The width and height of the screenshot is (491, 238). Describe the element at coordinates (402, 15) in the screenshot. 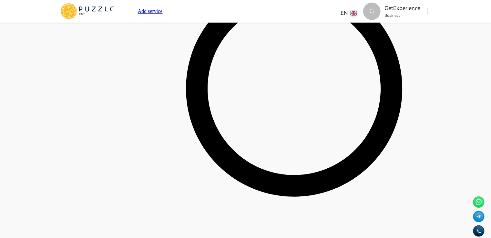

I see `p: Business` at that location.